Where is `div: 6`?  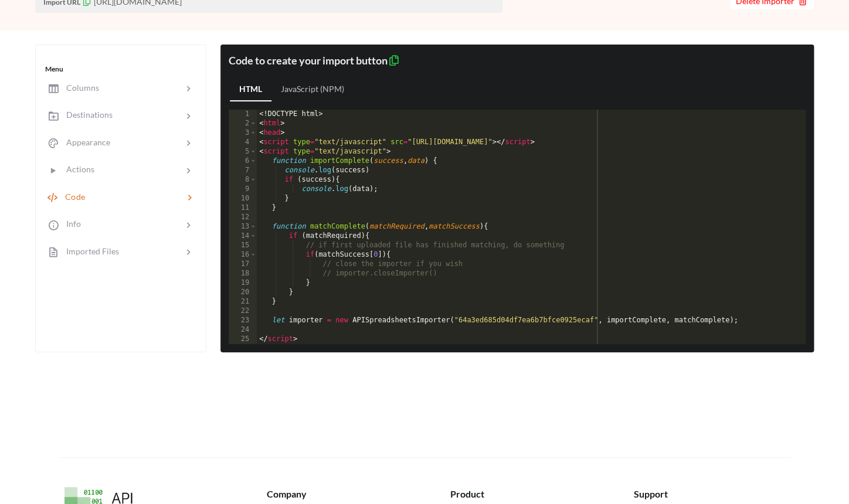 div: 6 is located at coordinates (243, 161).